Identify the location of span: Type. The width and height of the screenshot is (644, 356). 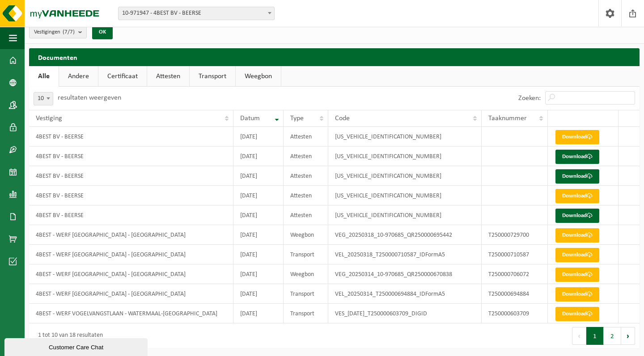
(297, 118).